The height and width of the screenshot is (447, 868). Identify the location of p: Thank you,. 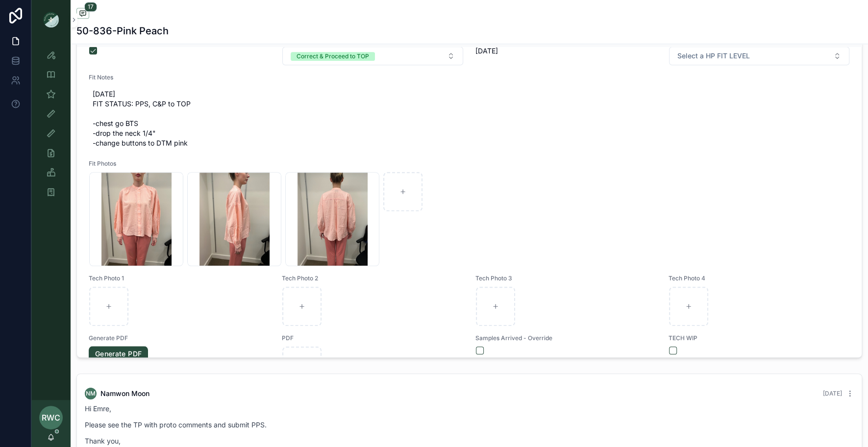
(469, 440).